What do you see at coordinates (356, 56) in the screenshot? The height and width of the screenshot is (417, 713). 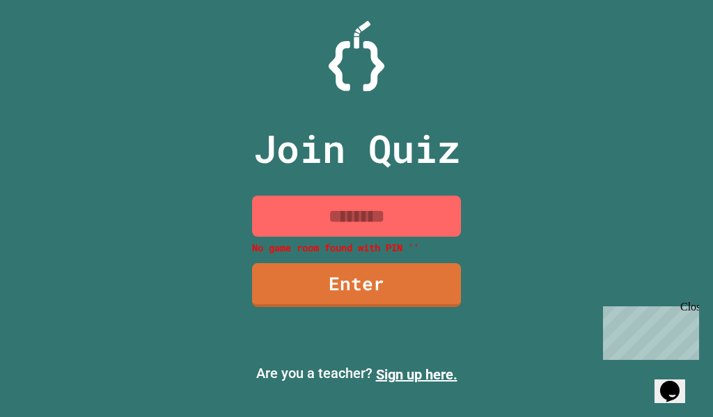 I see `img: Logo.svg` at bounding box center [356, 56].